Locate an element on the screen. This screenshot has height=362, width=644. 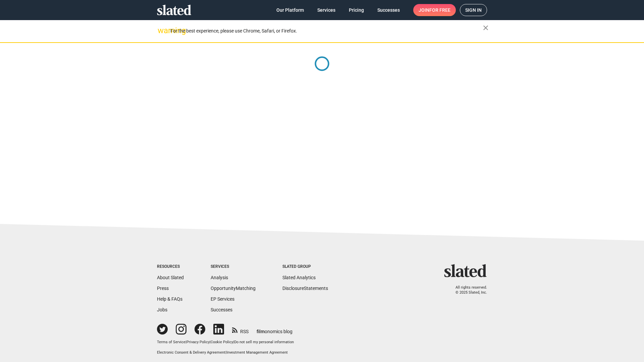
div: Services is located at coordinates (233, 267).